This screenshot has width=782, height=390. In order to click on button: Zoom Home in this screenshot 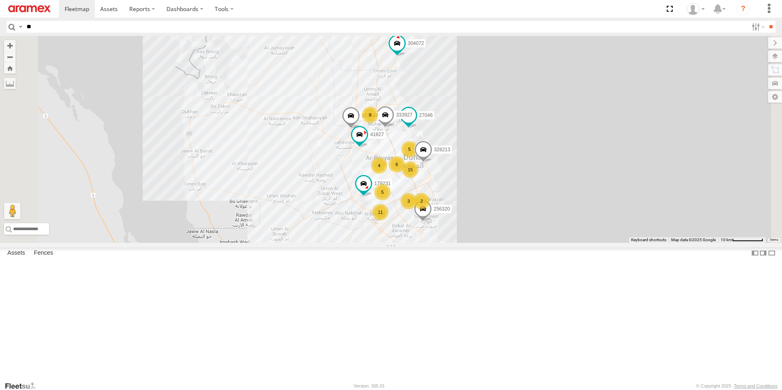, I will do `click(10, 68)`.